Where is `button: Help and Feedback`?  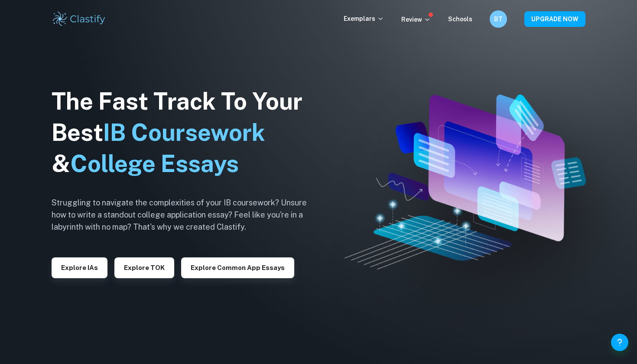 button: Help and Feedback is located at coordinates (620, 342).